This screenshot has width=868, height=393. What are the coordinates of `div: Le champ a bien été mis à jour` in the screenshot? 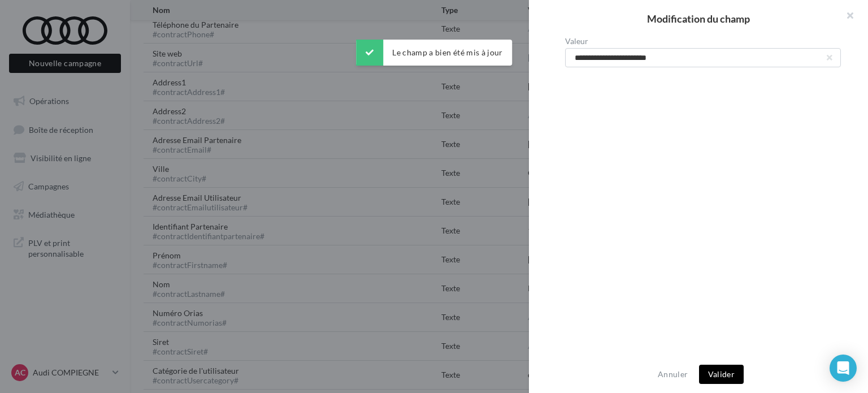 It's located at (434, 53).